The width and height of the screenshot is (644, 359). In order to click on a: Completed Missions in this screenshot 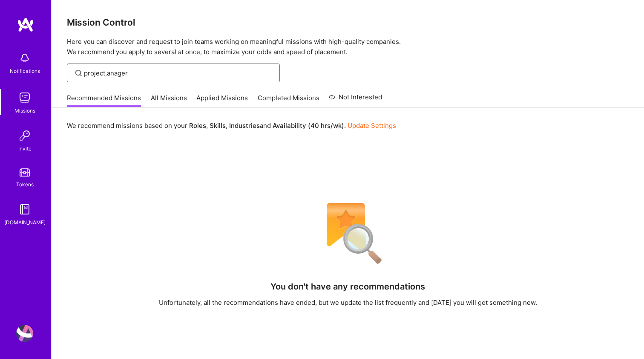, I will do `click(288, 100)`.